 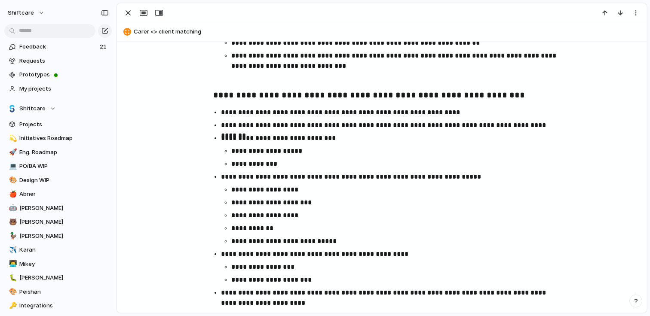 What do you see at coordinates (26, 13) in the screenshot?
I see `button: shiftcare` at bounding box center [26, 13].